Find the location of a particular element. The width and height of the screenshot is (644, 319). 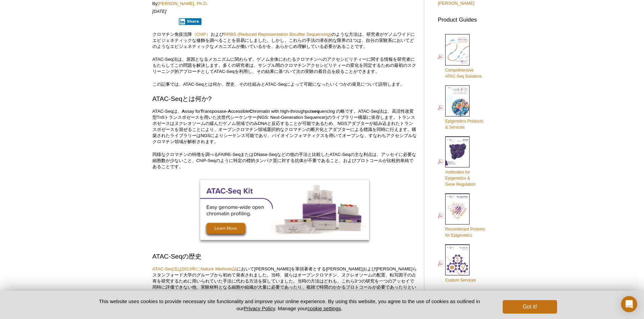

button: Share is located at coordinates (190, 22).